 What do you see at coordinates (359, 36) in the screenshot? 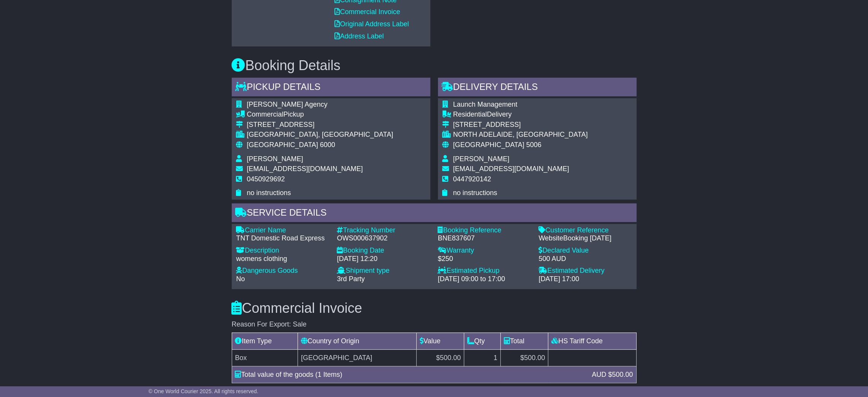
I see `a: Address Label` at bounding box center [359, 36].